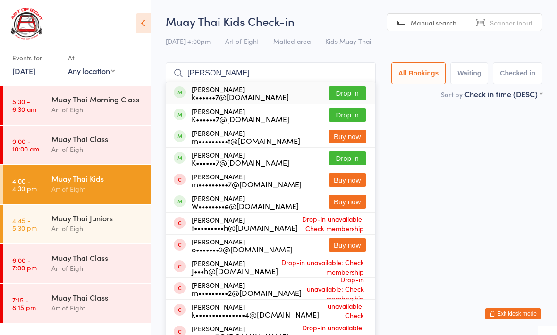 The height and width of the screenshot is (335, 557). Describe the element at coordinates (76, 105) in the screenshot. I see `a: 5:30 -6:30 amMuay Thai Morning ClassArt of Eight` at that location.